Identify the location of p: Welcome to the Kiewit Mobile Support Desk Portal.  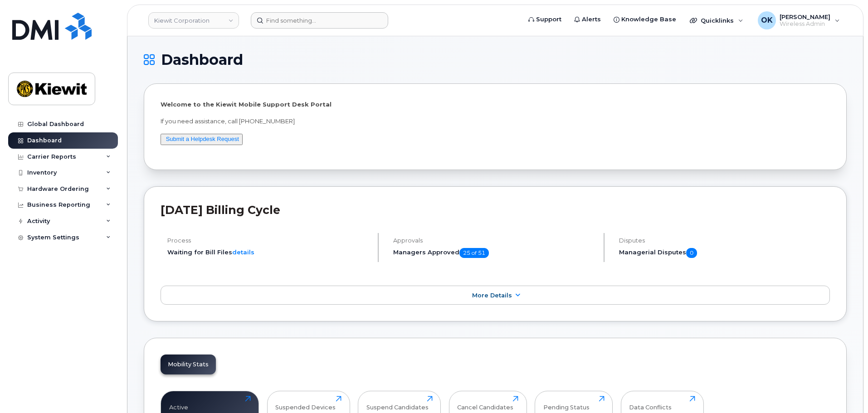
(495, 104).